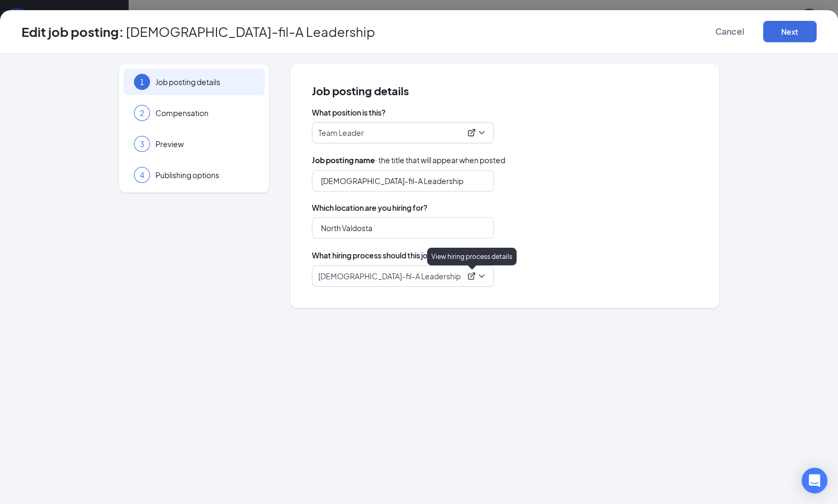  What do you see at coordinates (142, 113) in the screenshot?
I see `span: 2` at bounding box center [142, 113].